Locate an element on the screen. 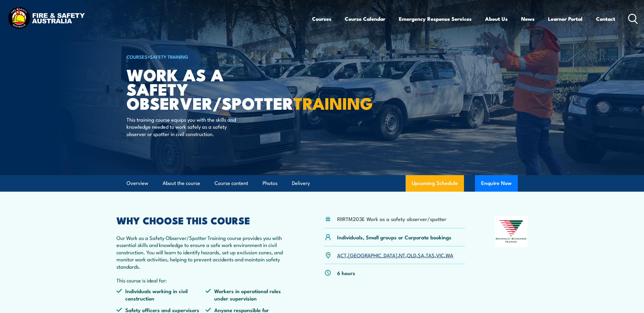 The height and width of the screenshot is (313, 644). a: TAS is located at coordinates (430, 255).